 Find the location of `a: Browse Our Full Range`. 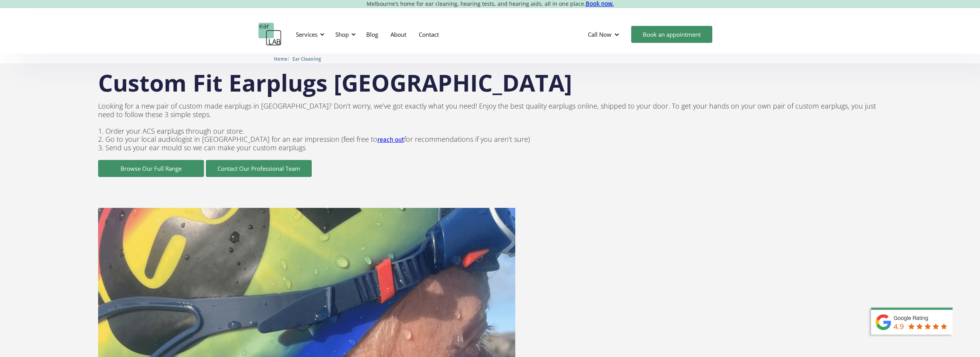

a: Browse Our Full Range is located at coordinates (151, 168).